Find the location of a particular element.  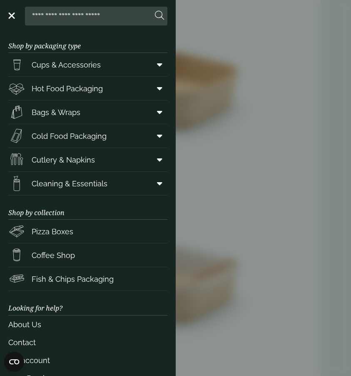

a: Cold Food Packaging is located at coordinates (88, 136).